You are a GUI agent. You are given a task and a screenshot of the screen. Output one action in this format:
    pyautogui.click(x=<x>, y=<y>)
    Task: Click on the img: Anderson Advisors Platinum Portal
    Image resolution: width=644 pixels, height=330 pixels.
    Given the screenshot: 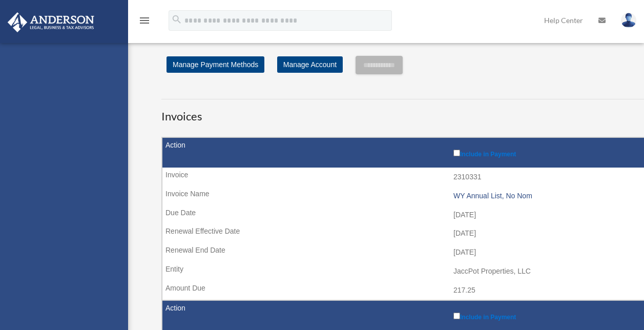 What is the action you would take?
    pyautogui.click(x=51, y=22)
    